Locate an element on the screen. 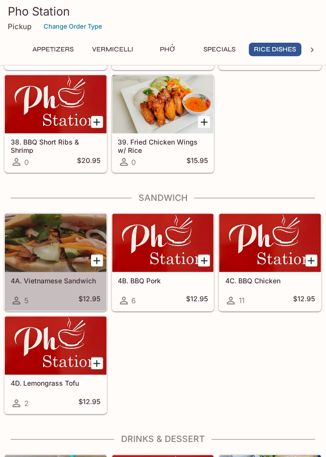 The width and height of the screenshot is (326, 457). h5: $15.95 is located at coordinates (197, 162).